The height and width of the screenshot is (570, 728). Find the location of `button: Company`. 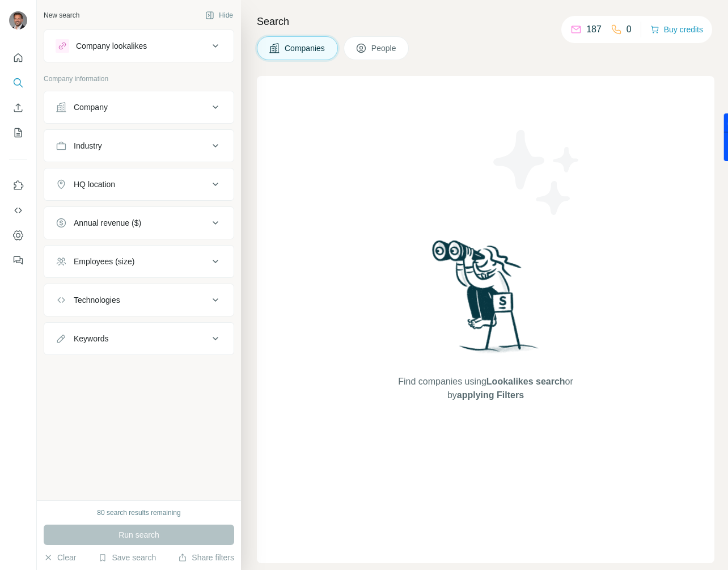

button: Company is located at coordinates (139, 107).